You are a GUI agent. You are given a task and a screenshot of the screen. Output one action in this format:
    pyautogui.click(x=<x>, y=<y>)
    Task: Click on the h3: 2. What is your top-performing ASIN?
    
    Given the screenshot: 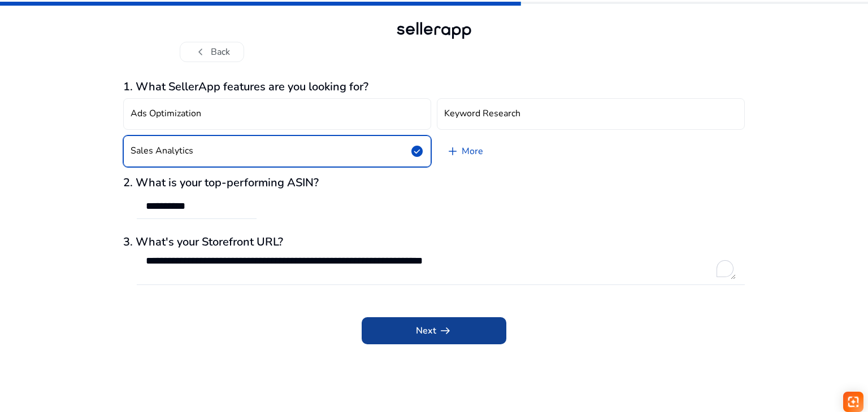 What is the action you would take?
    pyautogui.click(x=434, y=183)
    